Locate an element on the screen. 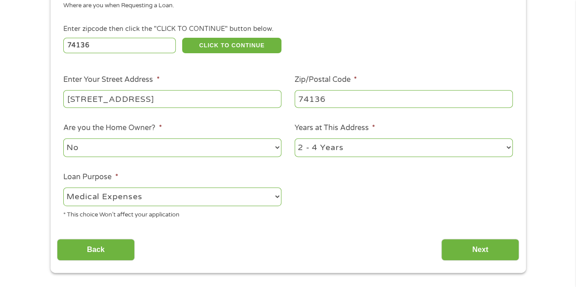 The image size is (576, 287). input: Enter Zipcode (e.g 01510) is located at coordinates (119, 46).